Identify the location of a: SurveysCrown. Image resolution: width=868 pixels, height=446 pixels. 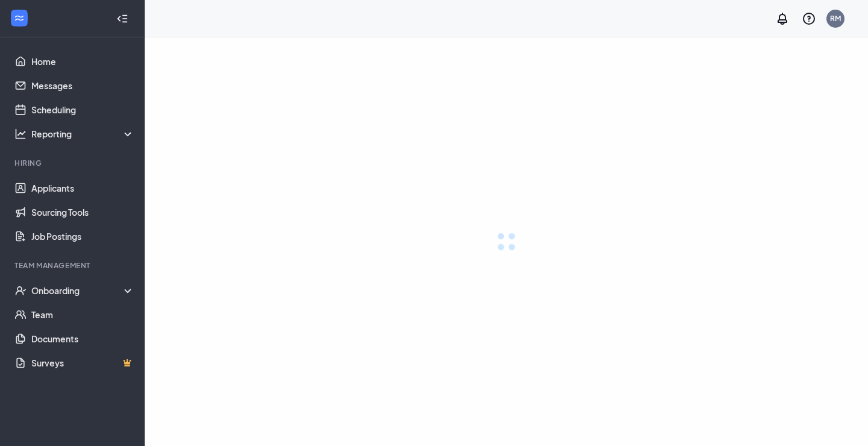
(82, 363).